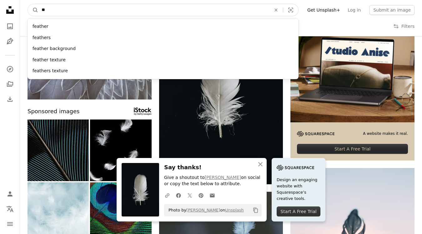 This screenshot has height=234, width=422. What do you see at coordinates (212, 195) in the screenshot?
I see `a: Share over email` at bounding box center [212, 195].